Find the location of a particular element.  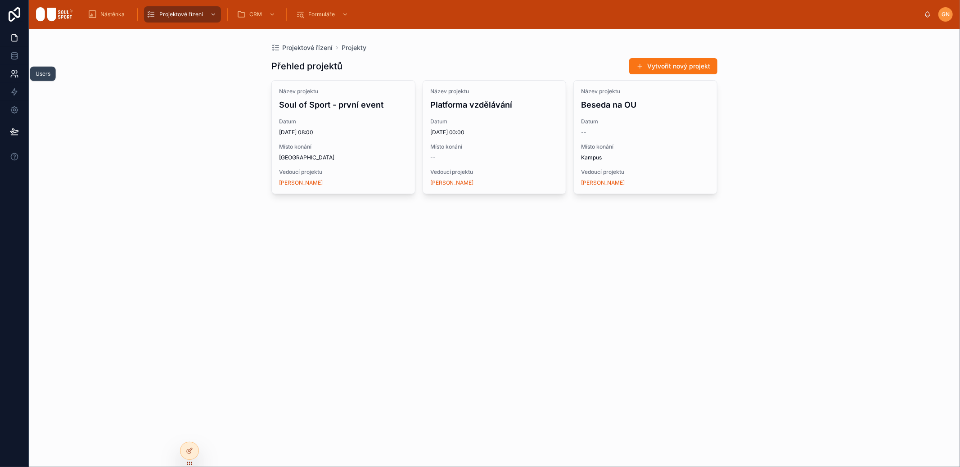

img: App logo is located at coordinates (54, 14).